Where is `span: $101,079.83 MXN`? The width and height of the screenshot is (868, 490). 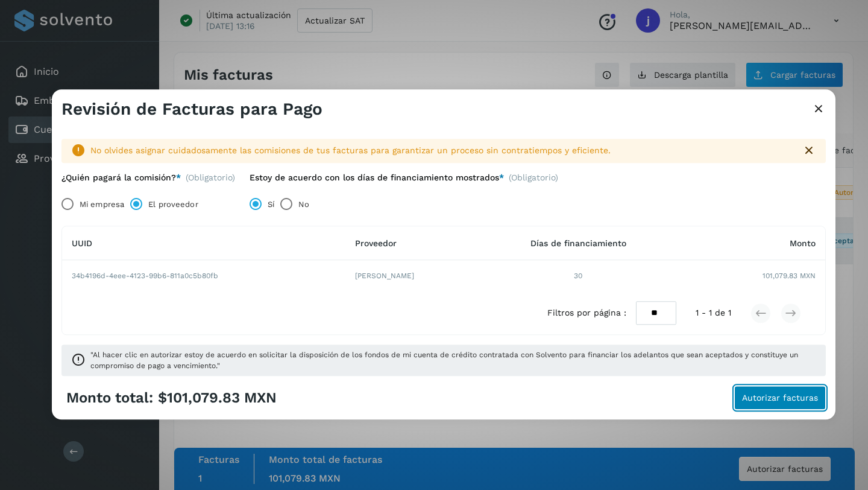
span: $101,079.83 MXN is located at coordinates (217, 397).